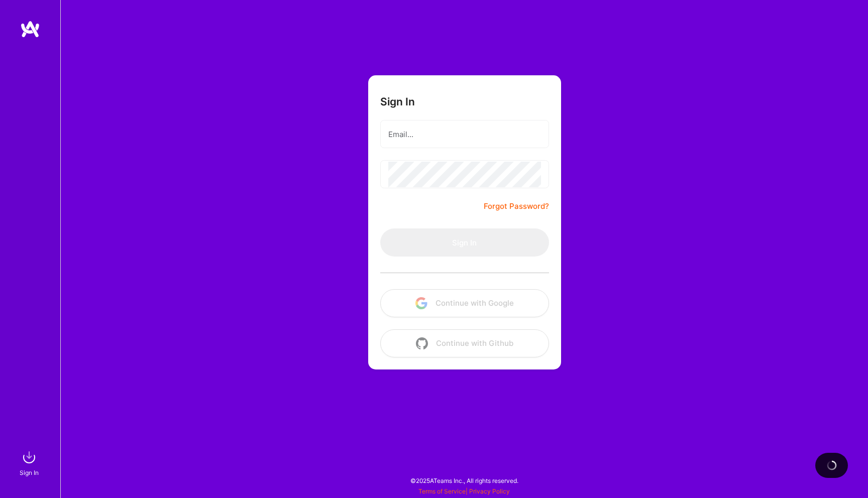  Describe the element at coordinates (832, 466) in the screenshot. I see `img: loading` at that location.